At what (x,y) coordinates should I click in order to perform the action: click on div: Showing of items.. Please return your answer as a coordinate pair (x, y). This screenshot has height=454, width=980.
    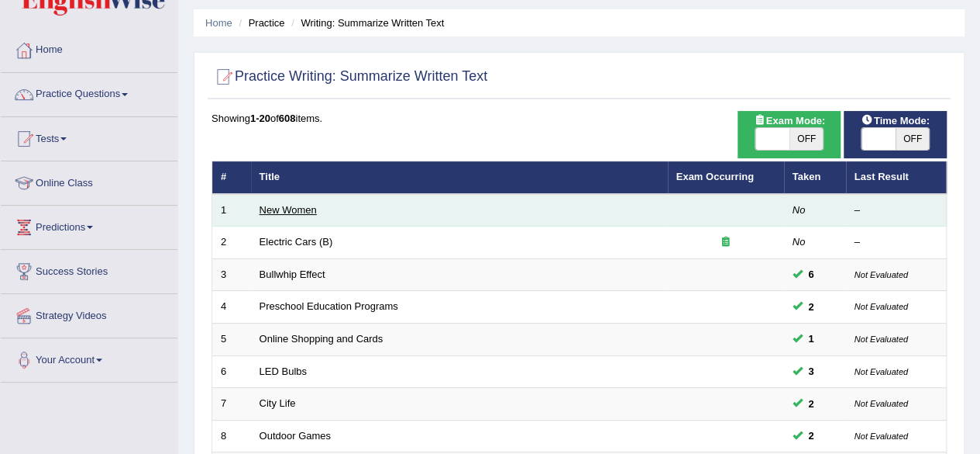
    Looking at the image, I should click on (578, 118).